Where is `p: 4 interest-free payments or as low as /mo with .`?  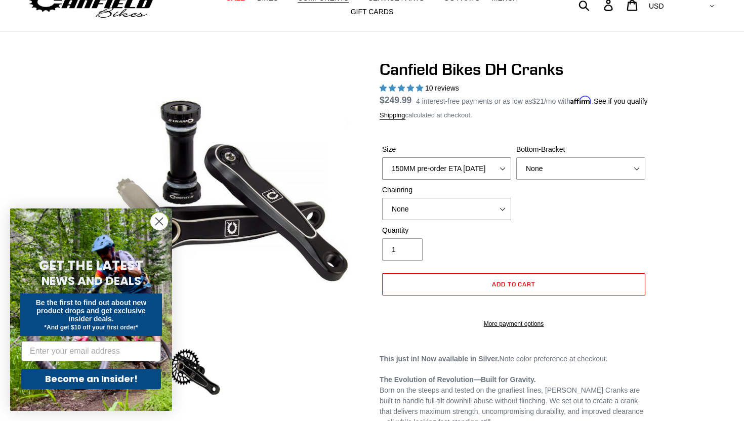
p: 4 interest-free payments or as low as /mo with . is located at coordinates (532, 100).